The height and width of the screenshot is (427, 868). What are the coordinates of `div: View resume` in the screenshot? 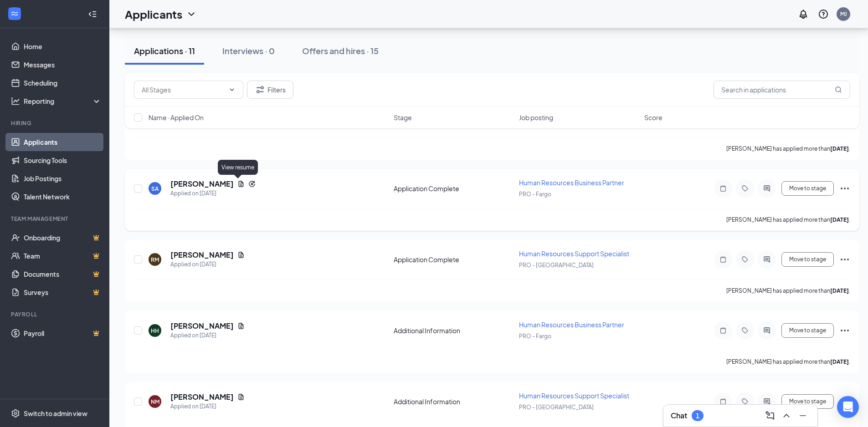 It's located at (238, 167).